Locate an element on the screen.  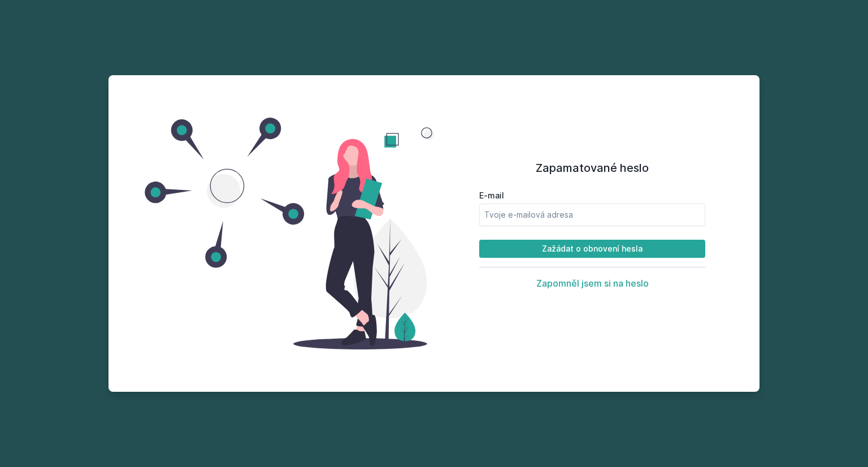
button: Zapomněl jsem si na heslo is located at coordinates (592, 283).